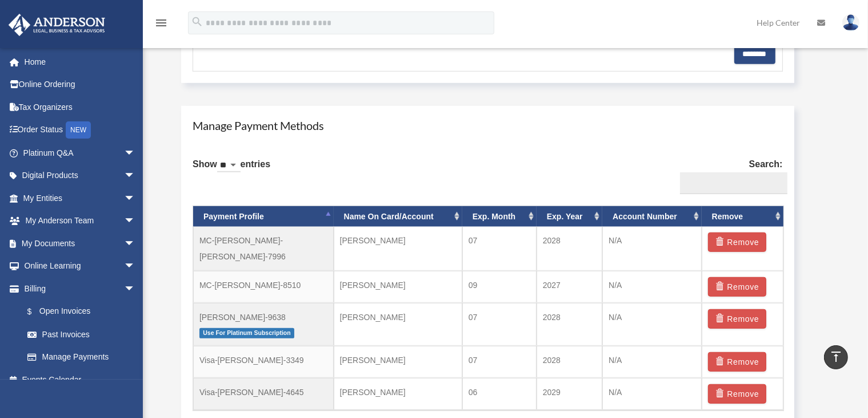 This screenshot has height=418, width=868. Describe the element at coordinates (80, 153) in the screenshot. I see `a: Platinum Q&Aarrow_drop_down` at that location.